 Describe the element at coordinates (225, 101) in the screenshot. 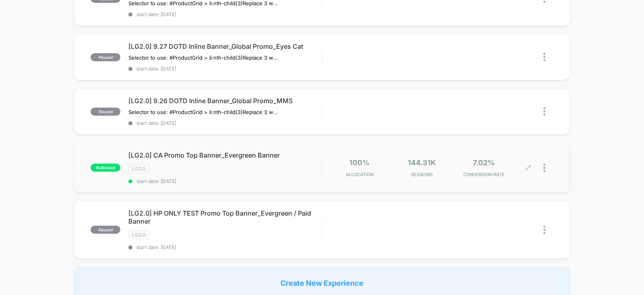

I see `span: [LG2.0] 9.26 DOTD Inline Banner_Global Promo_MMS` at that location.